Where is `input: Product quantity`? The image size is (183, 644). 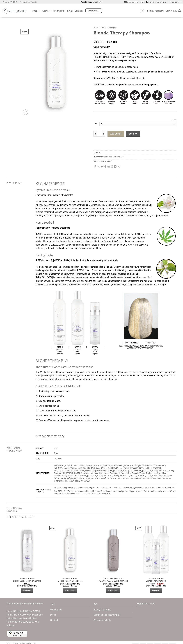
input: Product quantity is located at coordinates (99, 134).